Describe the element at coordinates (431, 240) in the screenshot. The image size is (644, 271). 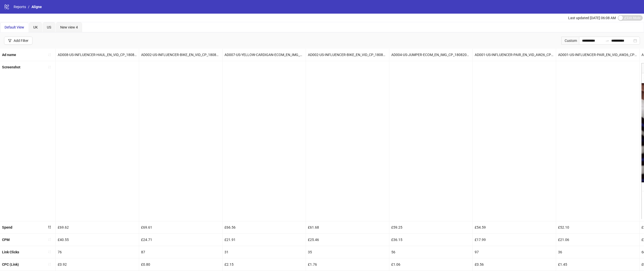
I see `div: £36.15` at that location.